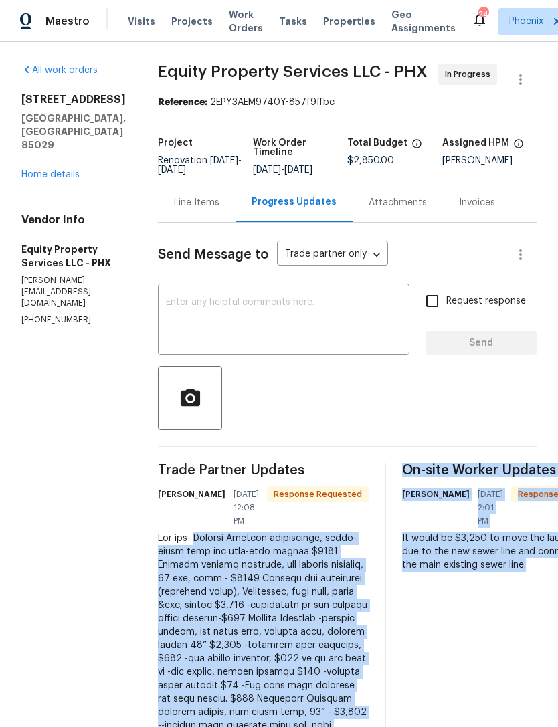 This screenshot has height=727, width=558. I want to click on div: Line Items, so click(197, 203).